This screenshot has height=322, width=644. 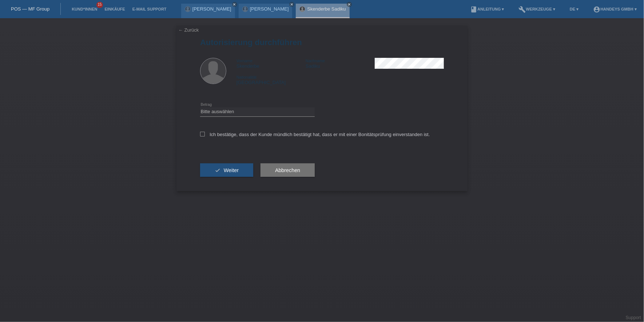 What do you see at coordinates (315, 60) in the screenshot?
I see `span: Nachname` at bounding box center [315, 60].